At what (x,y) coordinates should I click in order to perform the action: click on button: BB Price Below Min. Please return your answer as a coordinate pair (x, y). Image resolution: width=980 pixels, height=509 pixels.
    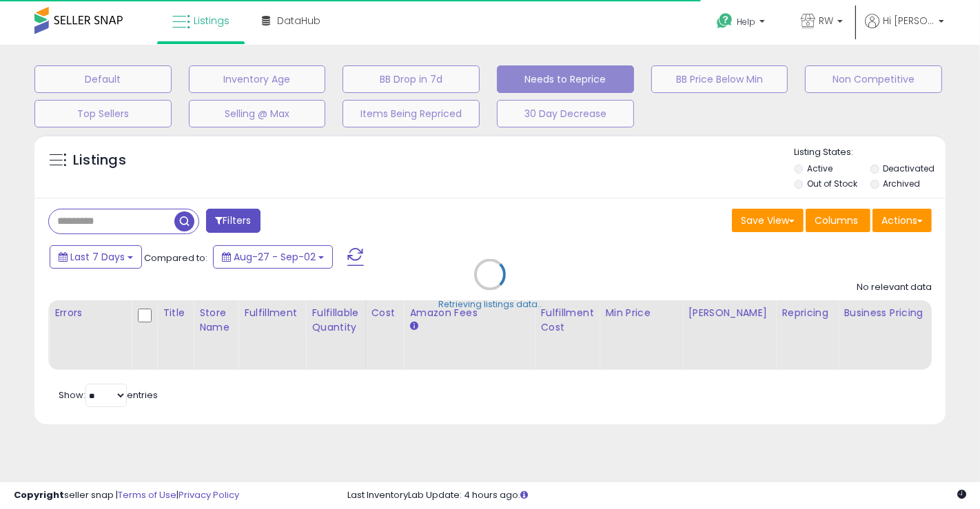
    Looking at the image, I should click on (719, 80).